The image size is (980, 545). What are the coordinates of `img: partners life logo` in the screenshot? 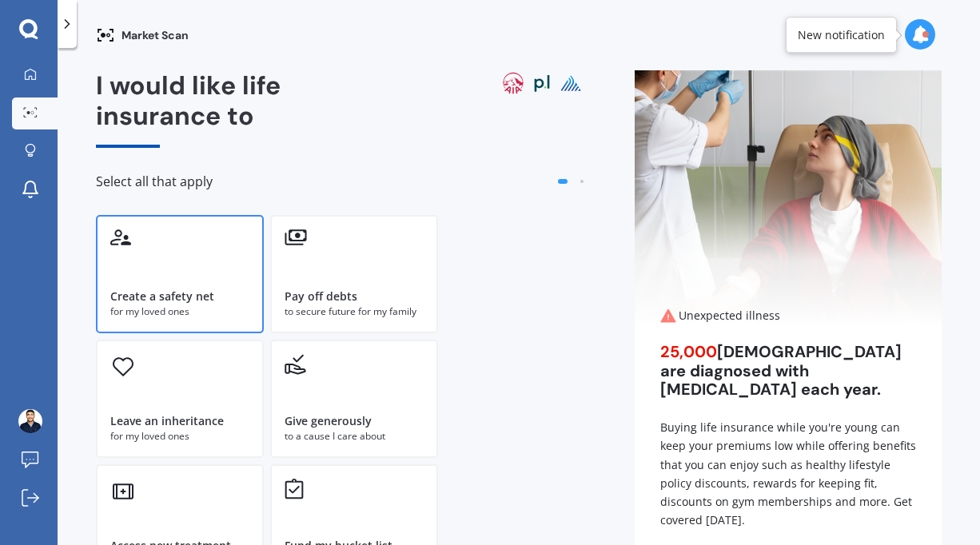 It's located at (542, 83).